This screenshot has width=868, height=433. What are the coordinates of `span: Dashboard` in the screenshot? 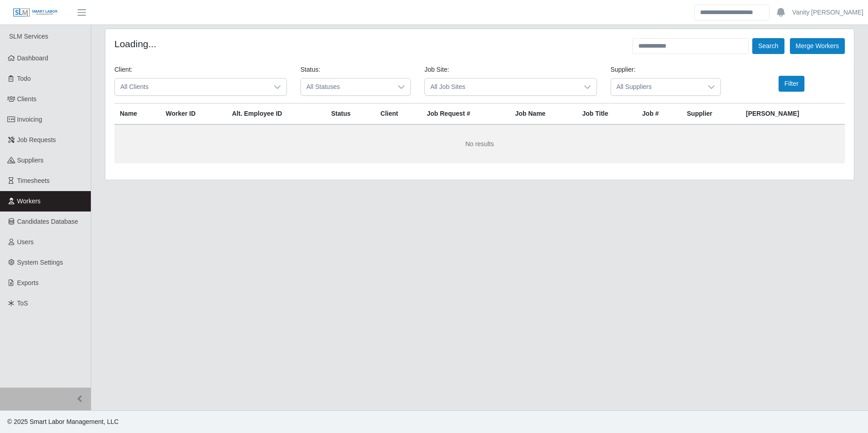 It's located at (32, 58).